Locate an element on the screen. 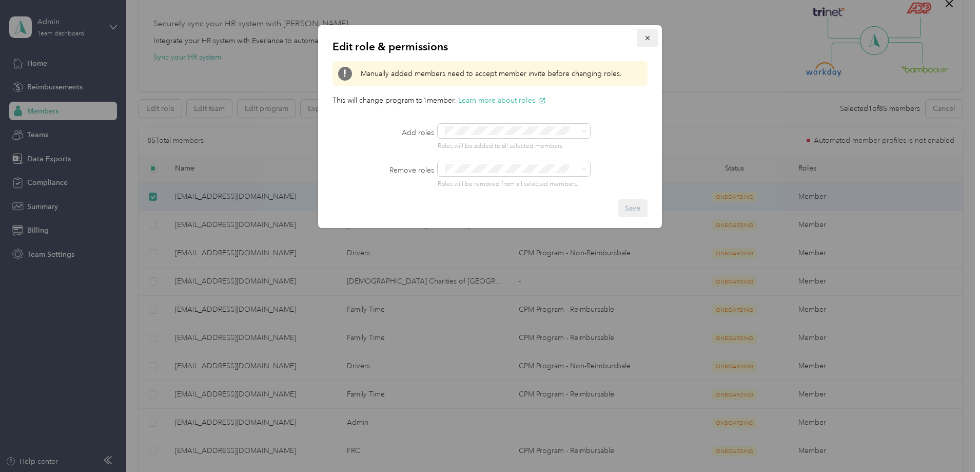  button: Learn more about roles is located at coordinates (502, 100).